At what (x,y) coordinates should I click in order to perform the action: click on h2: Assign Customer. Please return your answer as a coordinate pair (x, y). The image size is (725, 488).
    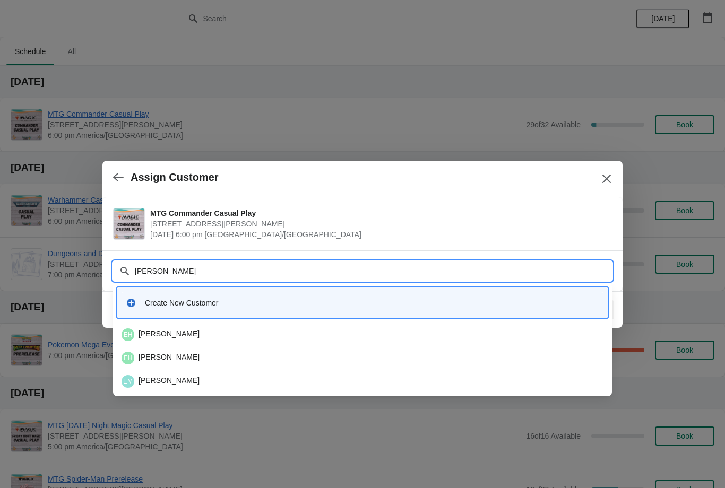
    Looking at the image, I should click on (175, 177).